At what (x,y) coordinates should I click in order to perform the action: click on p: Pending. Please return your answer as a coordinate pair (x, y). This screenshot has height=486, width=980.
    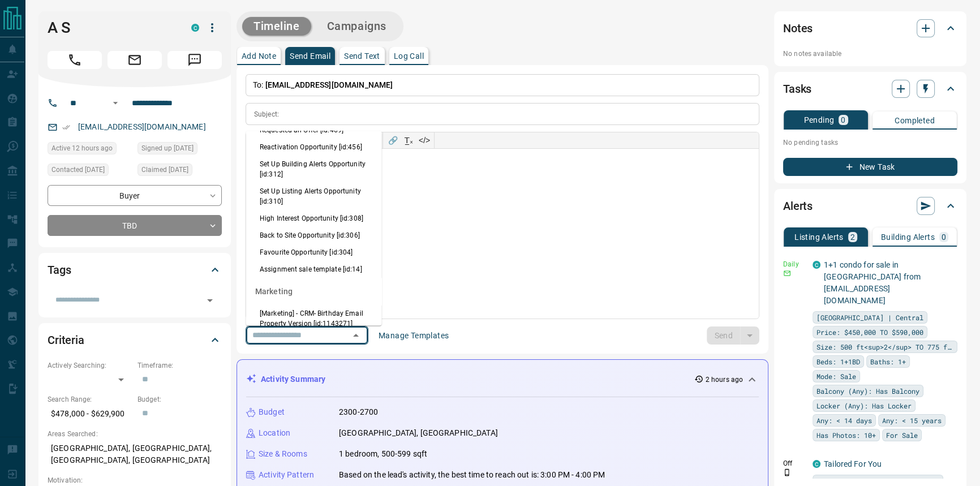
    Looking at the image, I should click on (819, 120).